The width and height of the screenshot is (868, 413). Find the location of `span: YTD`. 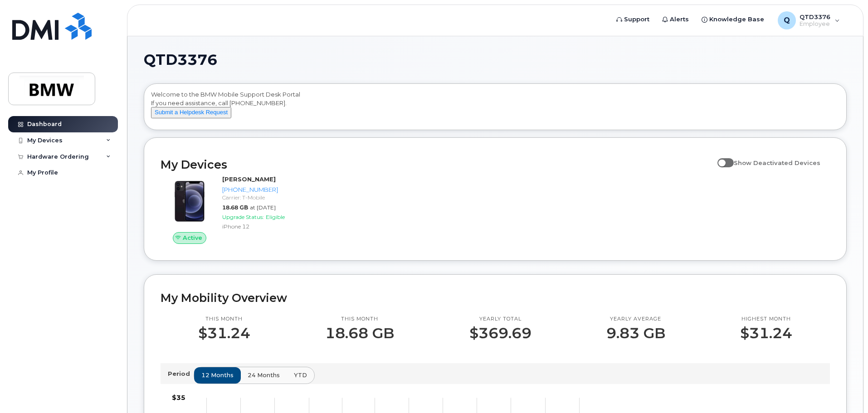

span: YTD is located at coordinates (300, 375).